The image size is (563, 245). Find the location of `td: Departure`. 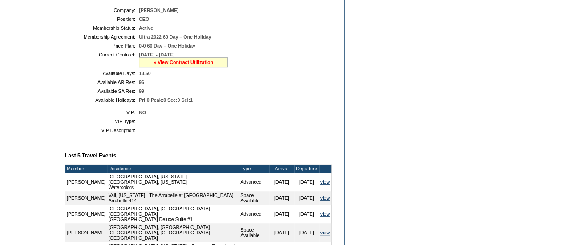

td: Departure is located at coordinates (306, 169).